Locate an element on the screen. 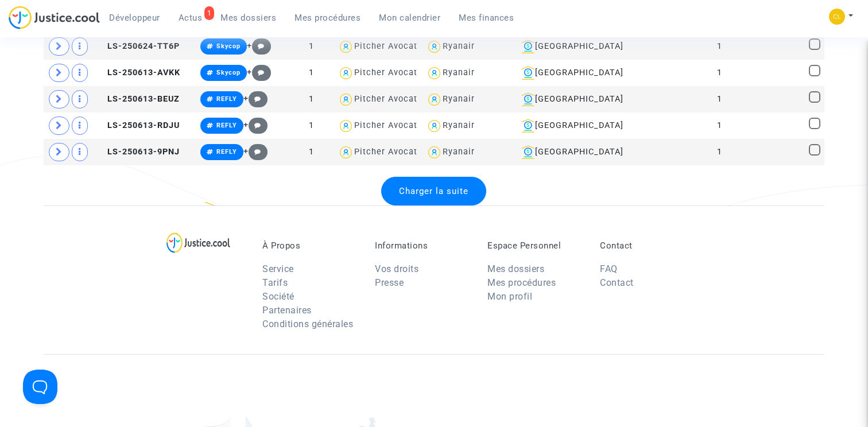  a: Mon profil is located at coordinates (510, 296).